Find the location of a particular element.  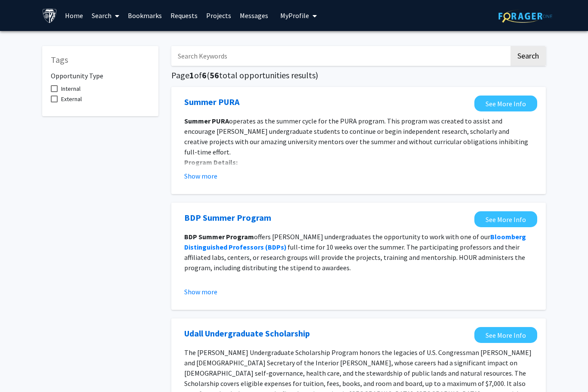

span: operates as the summer cycle for the PURA program. This program was created to assist and encoura... is located at coordinates (356, 137).